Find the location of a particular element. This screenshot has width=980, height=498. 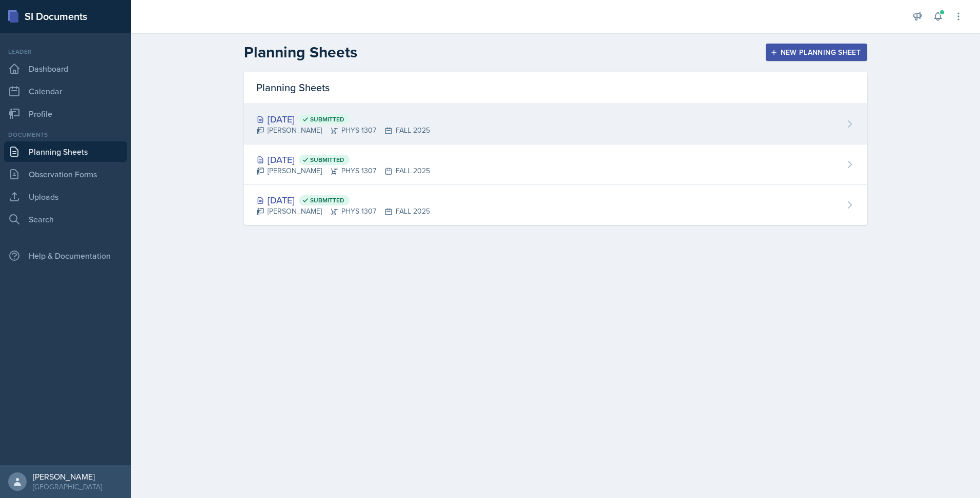

a: Observation Forms is located at coordinates (66, 175).